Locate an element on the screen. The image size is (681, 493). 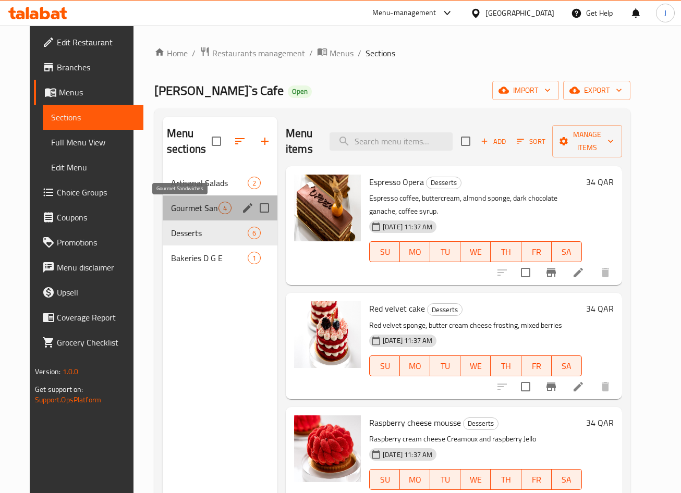
span: Restaurants management is located at coordinates (259, 53).